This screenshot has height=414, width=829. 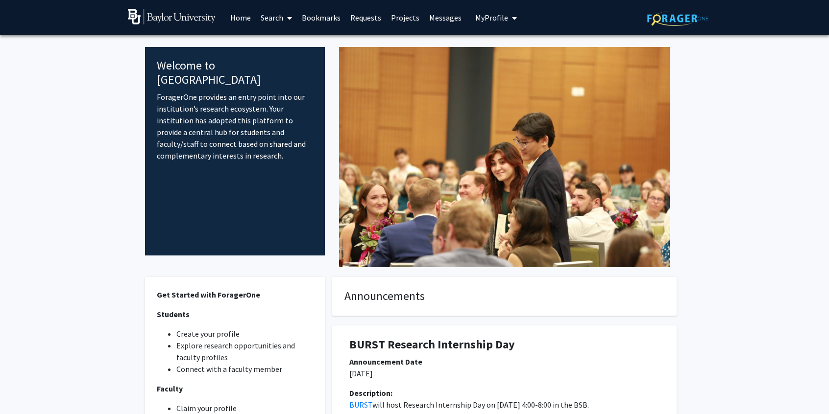 What do you see at coordinates (276, 18) in the screenshot?
I see `a: Search` at bounding box center [276, 18].